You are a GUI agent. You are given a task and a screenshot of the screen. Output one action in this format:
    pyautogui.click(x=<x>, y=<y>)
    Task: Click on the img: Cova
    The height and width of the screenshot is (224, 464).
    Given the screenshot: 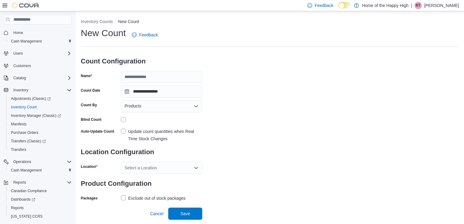 What is the action you would take?
    pyautogui.click(x=26, y=5)
    